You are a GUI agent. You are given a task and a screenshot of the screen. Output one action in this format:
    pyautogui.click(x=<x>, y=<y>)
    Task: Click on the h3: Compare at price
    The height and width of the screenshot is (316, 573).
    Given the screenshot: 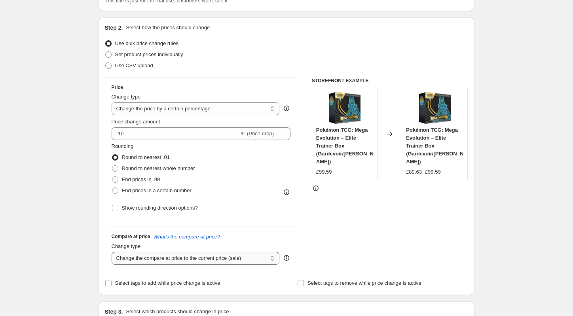 What is the action you would take?
    pyautogui.click(x=131, y=237)
    